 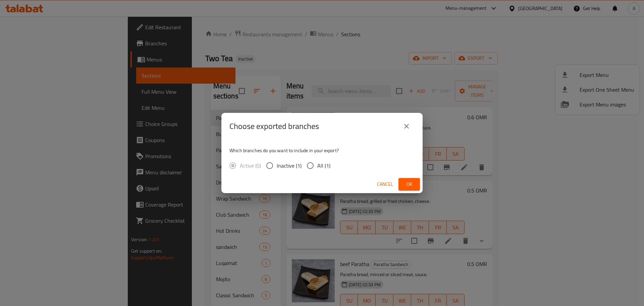 What do you see at coordinates (289, 166) in the screenshot?
I see `span: Inactive (1)` at bounding box center [289, 166].